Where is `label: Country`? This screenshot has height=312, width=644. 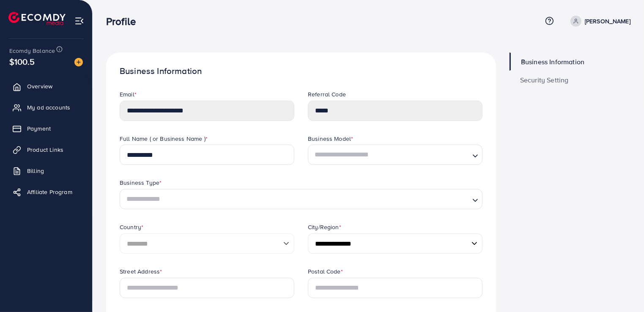 label: Country is located at coordinates (132, 227).